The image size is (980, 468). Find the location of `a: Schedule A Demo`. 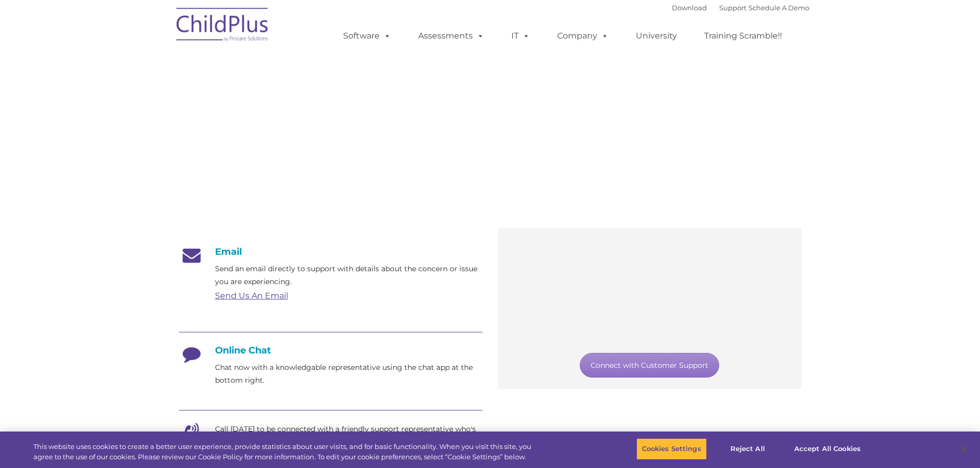

a: Schedule A Demo is located at coordinates (779, 8).